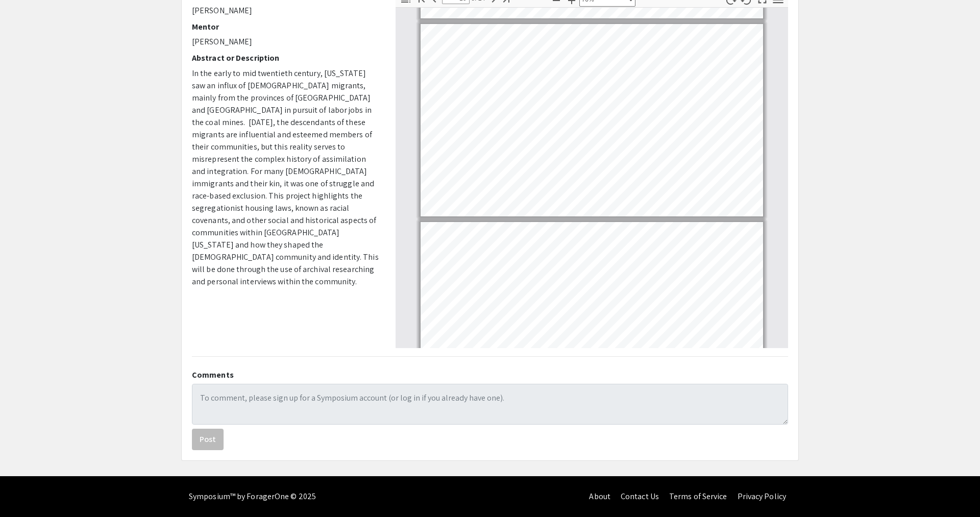 This screenshot has width=980, height=517. What do you see at coordinates (698, 496) in the screenshot?
I see `a: Terms of Service` at bounding box center [698, 496].